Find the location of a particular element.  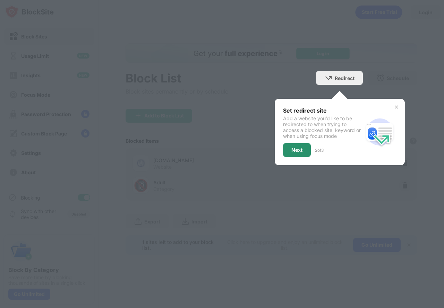

div: 2 of 3 is located at coordinates (319, 150).